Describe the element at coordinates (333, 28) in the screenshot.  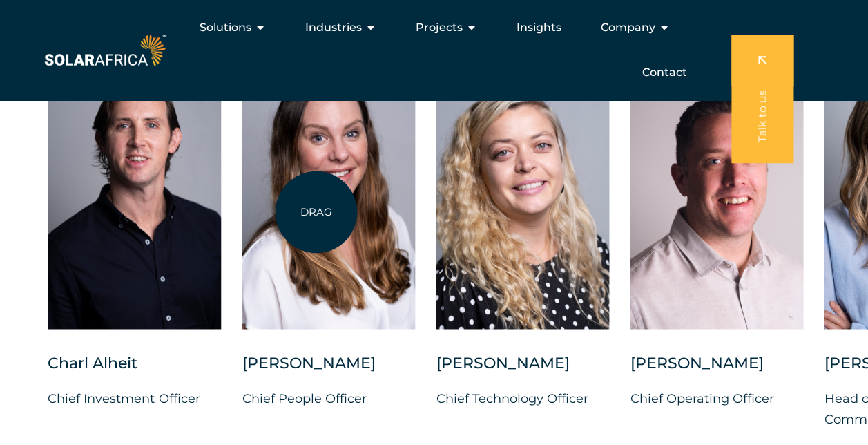
I see `span: Industries` at that location.